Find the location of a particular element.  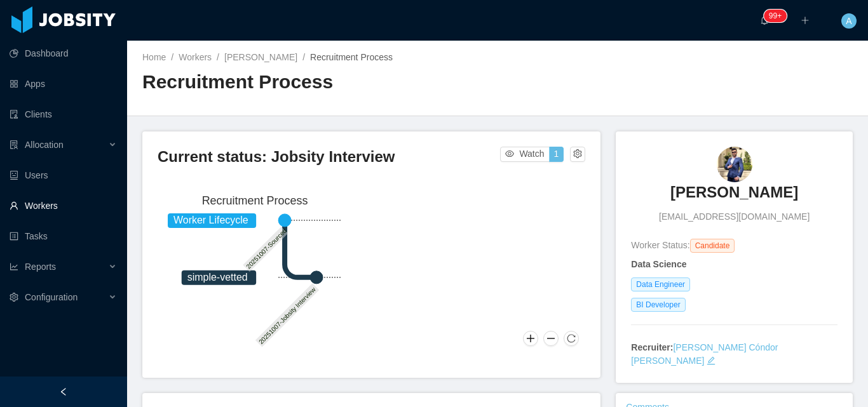

span: Data Engineer is located at coordinates (660, 285).